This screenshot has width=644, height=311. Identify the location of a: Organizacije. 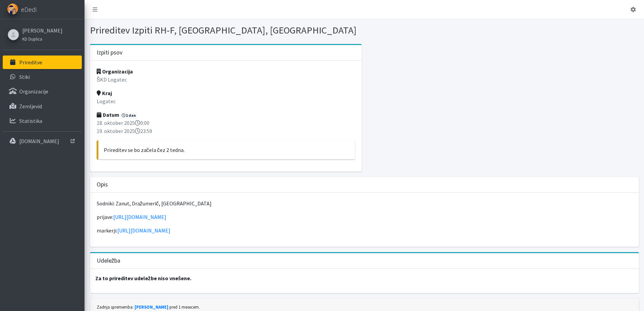
(42, 91).